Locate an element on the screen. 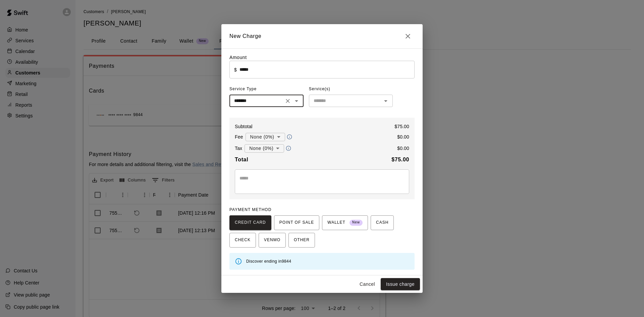 The width and height of the screenshot is (644, 317). span: CHECK is located at coordinates (243, 240).